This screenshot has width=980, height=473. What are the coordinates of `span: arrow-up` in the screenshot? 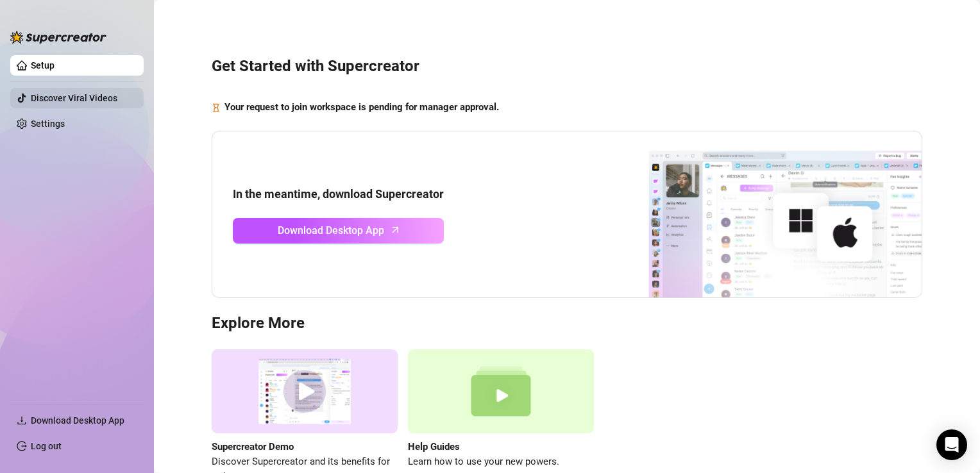 It's located at (395, 230).